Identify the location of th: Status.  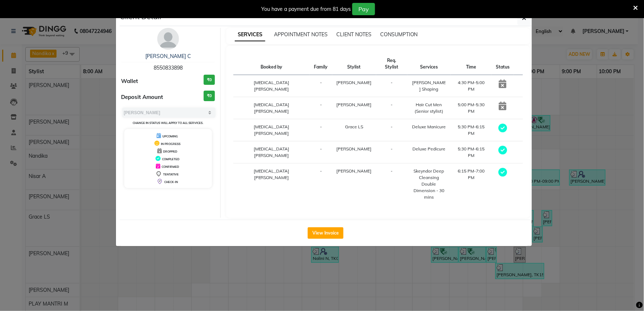
(503, 64).